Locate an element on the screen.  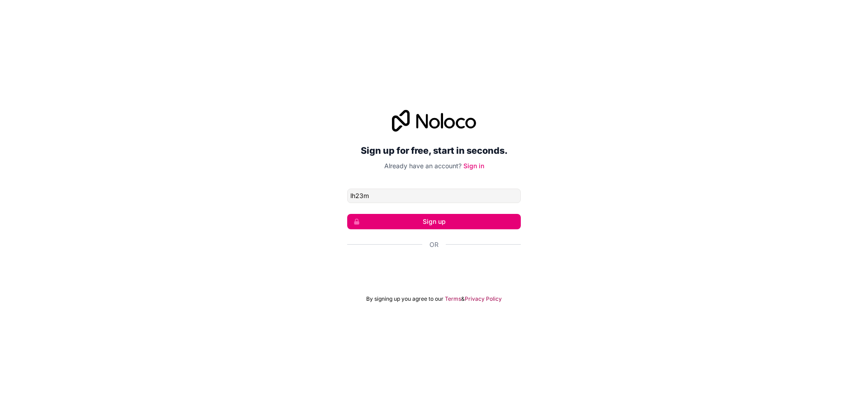
a: Privacy Policy is located at coordinates (484, 299).